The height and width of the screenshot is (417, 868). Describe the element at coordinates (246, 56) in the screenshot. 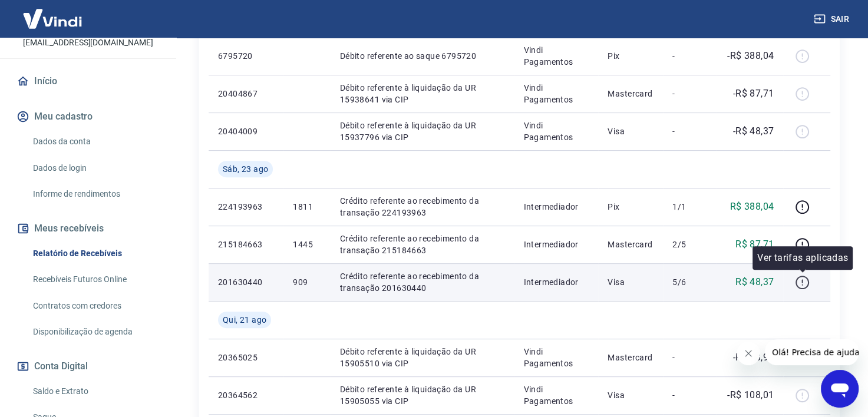

I see `p: 6795720` at that location.